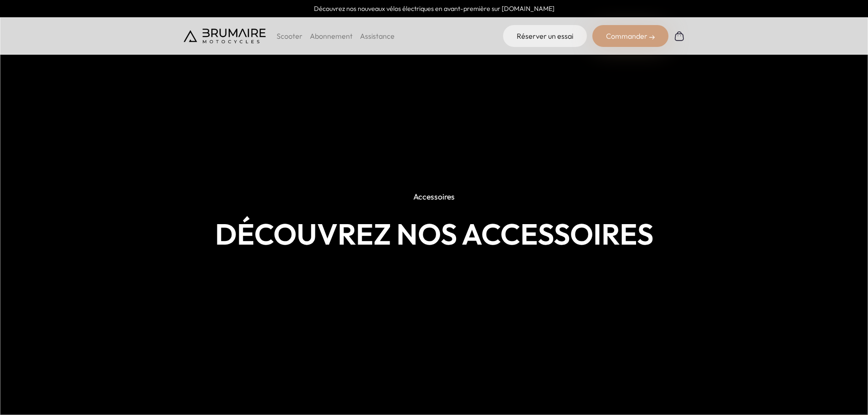  I want to click on img: Panier, so click(680, 36).